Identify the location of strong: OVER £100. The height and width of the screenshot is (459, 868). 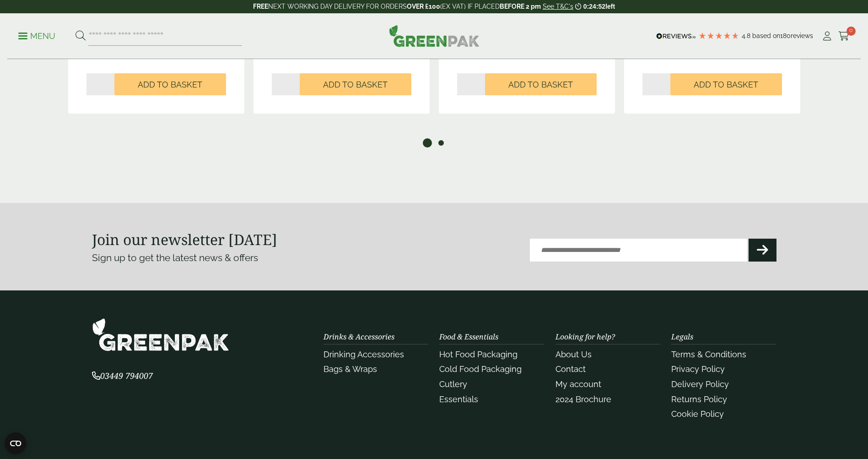
(423, 7).